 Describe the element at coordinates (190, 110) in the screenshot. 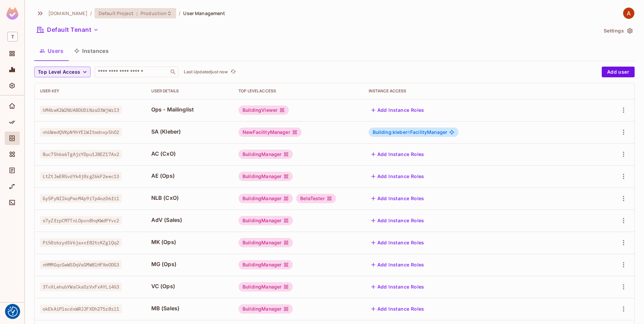

I see `span: Ops - Mailinglist` at that location.